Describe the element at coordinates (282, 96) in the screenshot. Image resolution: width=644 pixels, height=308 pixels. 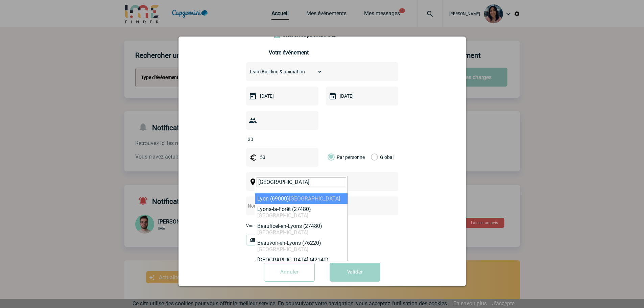
I see `input: Date de début` at that location.